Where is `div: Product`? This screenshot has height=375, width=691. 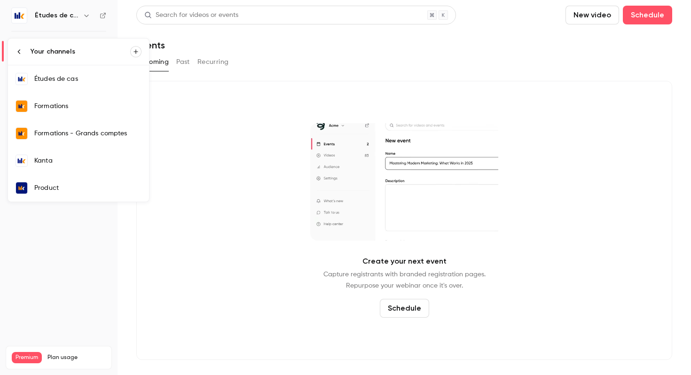 div: Product is located at coordinates (88, 188).